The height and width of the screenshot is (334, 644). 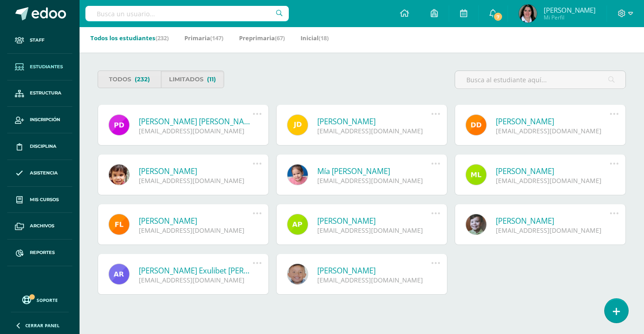 What do you see at coordinates (192, 79) in the screenshot?
I see `a: Limitados(11)` at bounding box center [192, 79].